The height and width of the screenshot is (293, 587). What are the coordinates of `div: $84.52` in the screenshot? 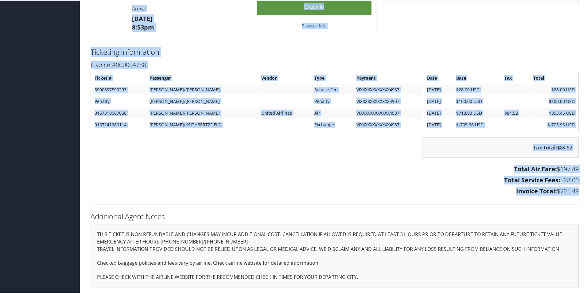 It's located at (500, 147).